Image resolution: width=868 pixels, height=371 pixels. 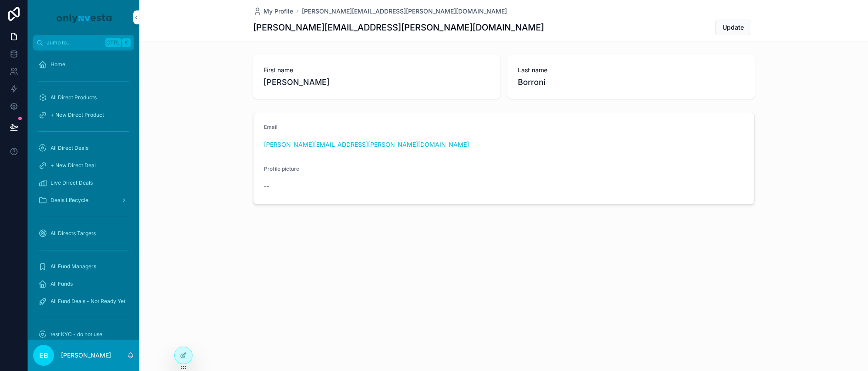 What do you see at coordinates (77, 115) in the screenshot?
I see `span: + New Direct Product` at bounding box center [77, 115].